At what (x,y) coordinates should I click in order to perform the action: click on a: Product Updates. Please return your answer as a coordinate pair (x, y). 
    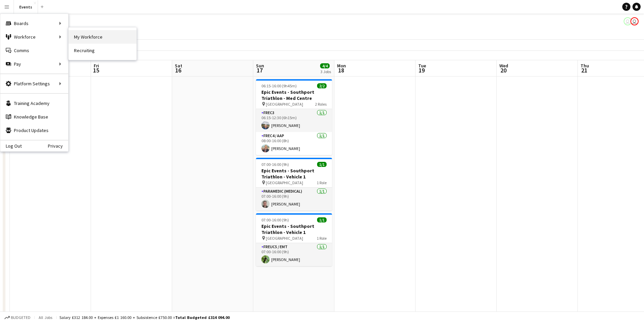
    Looking at the image, I should click on (34, 131).